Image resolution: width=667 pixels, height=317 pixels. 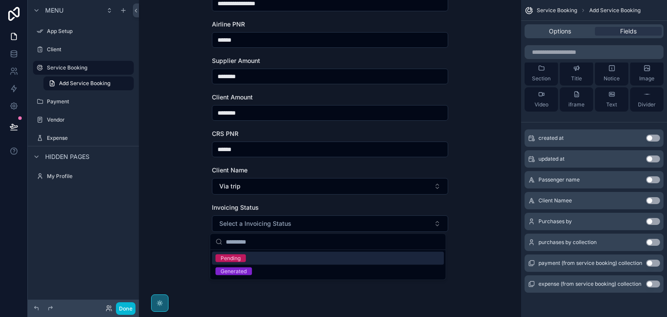 What do you see at coordinates (576, 79) in the screenshot?
I see `span: Title` at bounding box center [576, 79].